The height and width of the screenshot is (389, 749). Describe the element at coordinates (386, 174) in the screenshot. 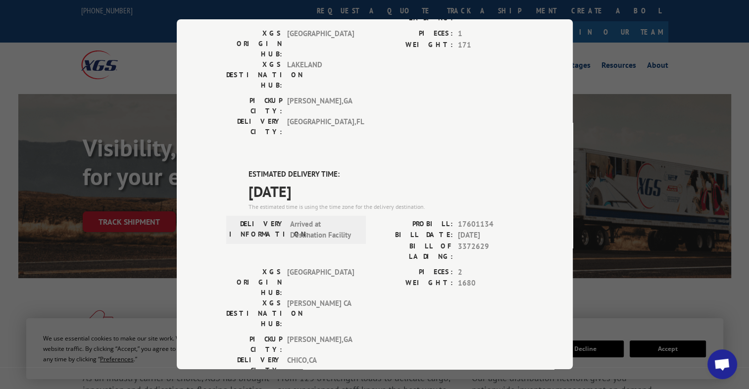

I see `label: ESTIMATED DELIVERY TIME:` at that location.